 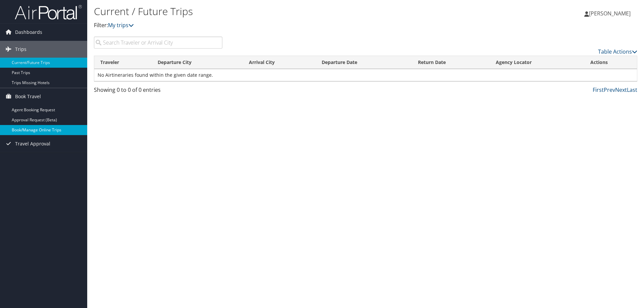 What do you see at coordinates (537, 62) in the screenshot?
I see `th: Agency Locator: activate to sort column ascending` at bounding box center [537, 62].